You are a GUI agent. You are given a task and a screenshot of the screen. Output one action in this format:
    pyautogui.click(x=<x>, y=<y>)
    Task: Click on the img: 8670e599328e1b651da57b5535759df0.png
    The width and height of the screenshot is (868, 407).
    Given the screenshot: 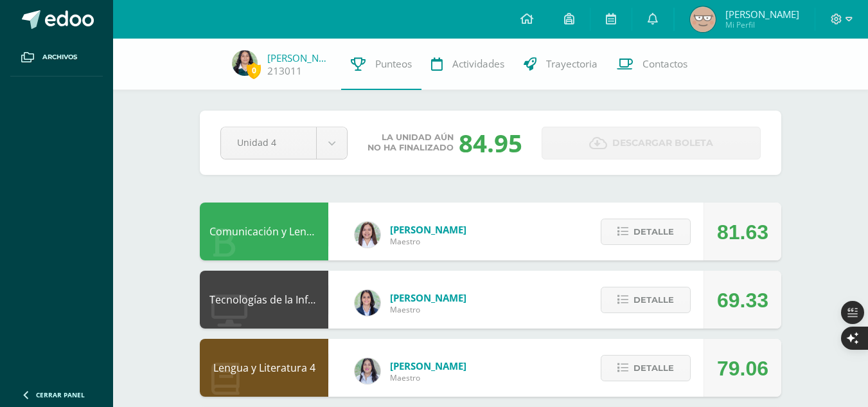 What is the action you would take?
    pyautogui.click(x=244, y=63)
    